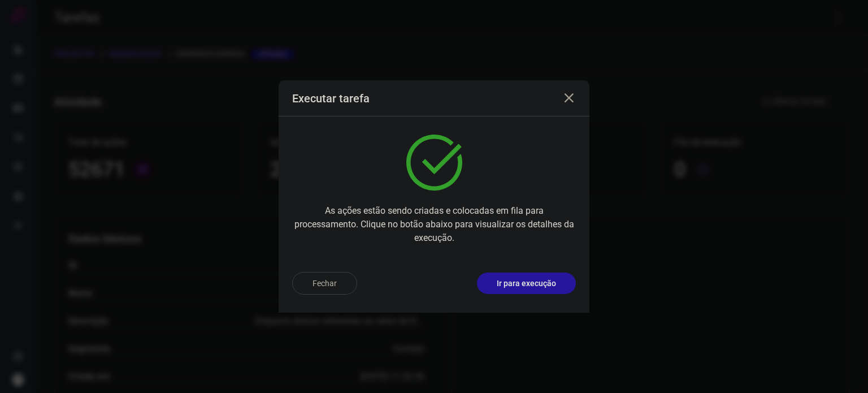 The width and height of the screenshot is (868, 393). I want to click on p: Ir para execução, so click(526, 284).